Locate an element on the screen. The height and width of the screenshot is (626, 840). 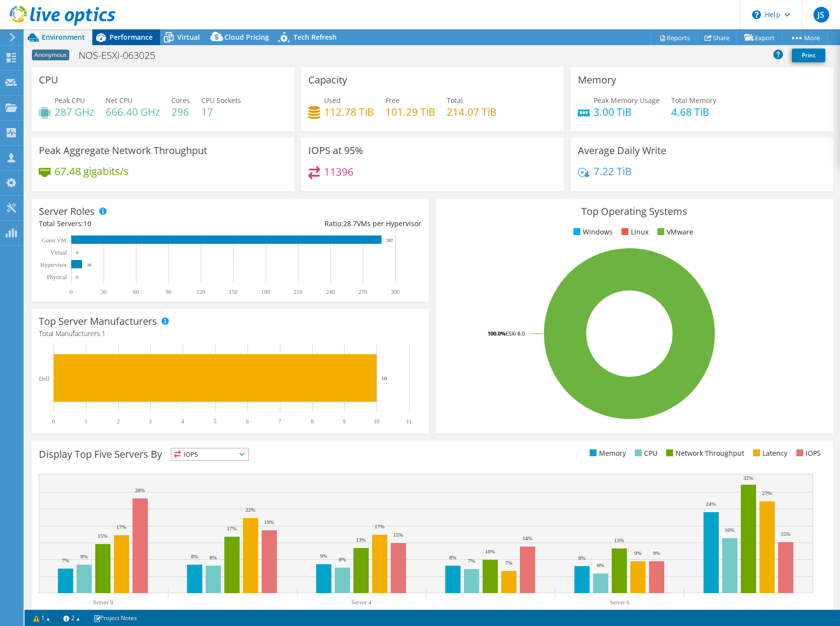
span: Total Memory is located at coordinates (693, 100).